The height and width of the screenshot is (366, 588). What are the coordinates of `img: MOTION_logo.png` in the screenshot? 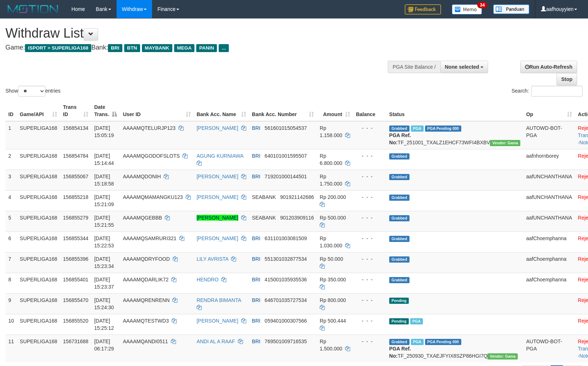 It's located at (33, 10).